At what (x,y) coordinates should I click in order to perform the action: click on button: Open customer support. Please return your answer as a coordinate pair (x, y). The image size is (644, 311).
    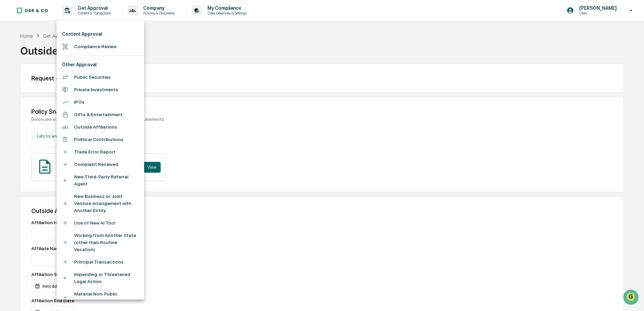
    Looking at the image, I should click on (9, 9).